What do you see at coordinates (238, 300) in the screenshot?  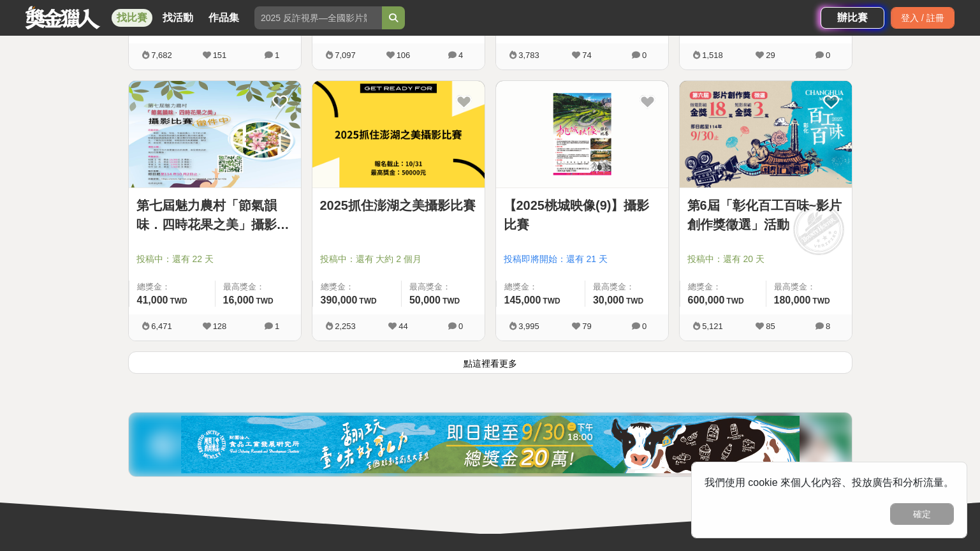 I see `span: 16,000` at bounding box center [238, 300].